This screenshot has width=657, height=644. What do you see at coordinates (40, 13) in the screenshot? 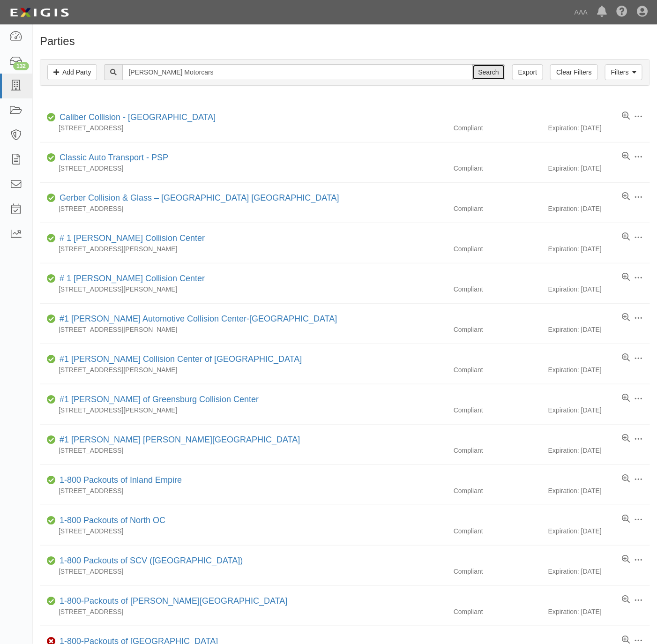
I see `img: logo-5460c22ac91f19d4615b14bd174203de0afe785f0fc80cf4dbbc73dc1793850b.png` at bounding box center [40, 13].